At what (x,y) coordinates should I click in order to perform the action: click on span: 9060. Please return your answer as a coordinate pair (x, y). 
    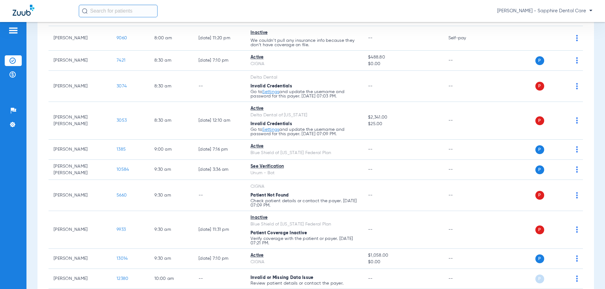
    Looking at the image, I should click on (122, 38).